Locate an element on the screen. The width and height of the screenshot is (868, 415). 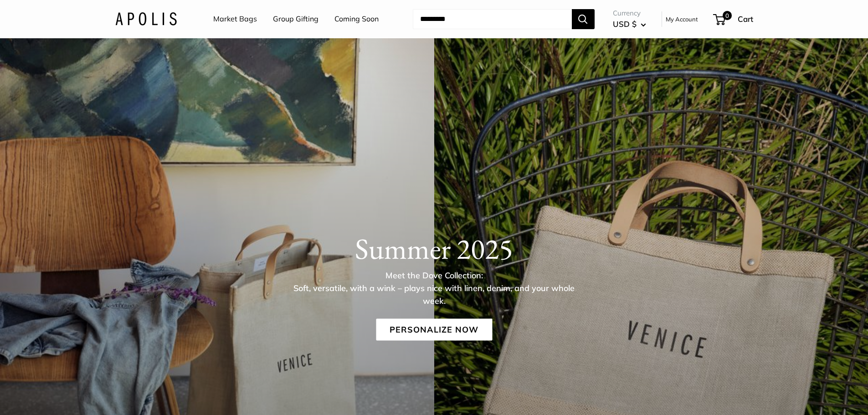
a: 0 Cart is located at coordinates (734, 20).